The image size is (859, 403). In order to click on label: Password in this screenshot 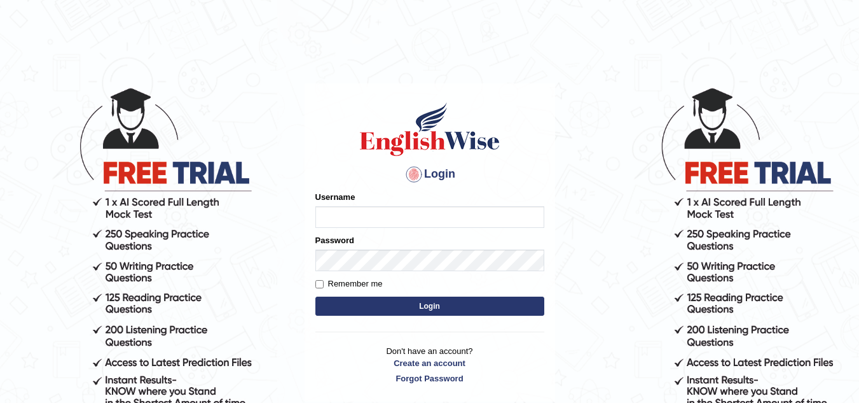, I will do `click(335, 240)`.